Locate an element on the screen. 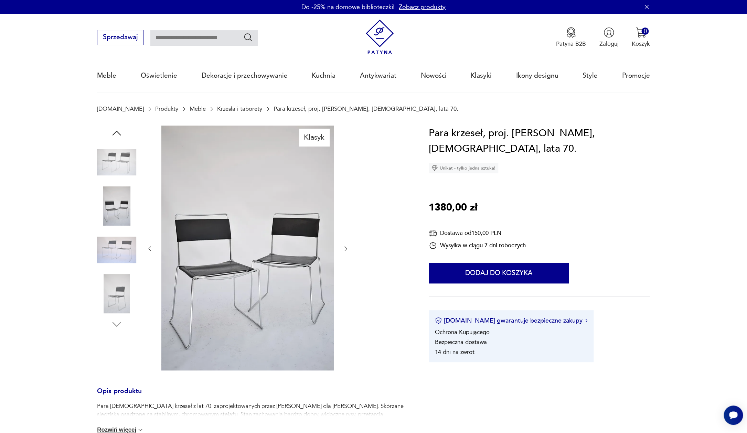 This screenshot has width=747, height=433. button: 0Koszyk is located at coordinates (641, 38).